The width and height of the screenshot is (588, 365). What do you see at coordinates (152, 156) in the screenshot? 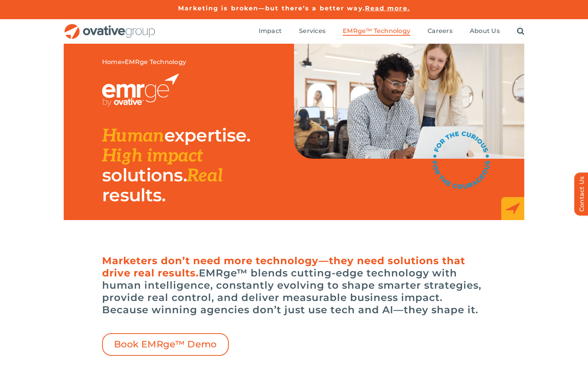
I see `span: High impact` at bounding box center [152, 156].